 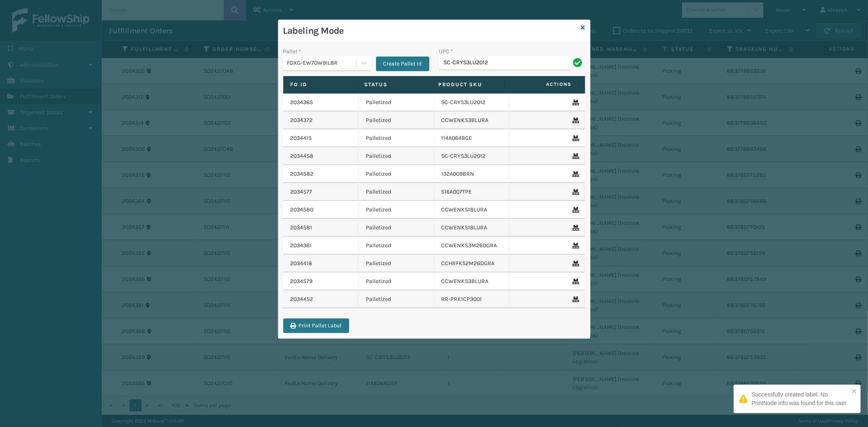 I want to click on td: 132A009BRN, so click(x=472, y=174).